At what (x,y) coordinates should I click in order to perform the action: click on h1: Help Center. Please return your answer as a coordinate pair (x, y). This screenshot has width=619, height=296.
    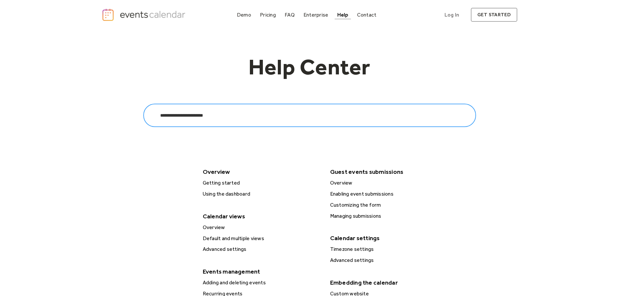
    Looking at the image, I should click on (310, 70).